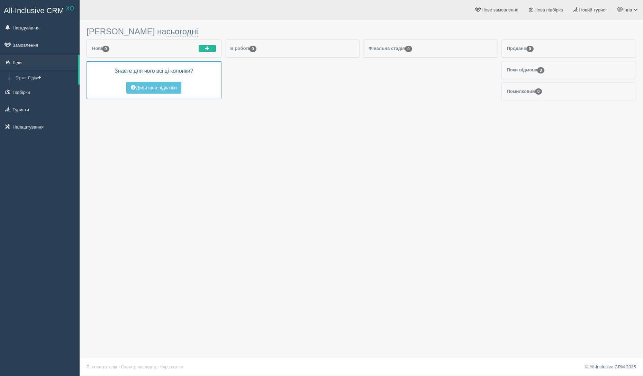 The width and height of the screenshot is (643, 376). I want to click on span: Поки відмова, so click(526, 70).